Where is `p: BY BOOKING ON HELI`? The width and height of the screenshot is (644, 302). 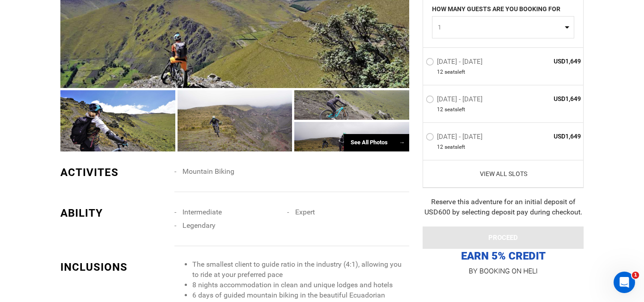
p: BY BOOKING ON HELI is located at coordinates (503, 271).